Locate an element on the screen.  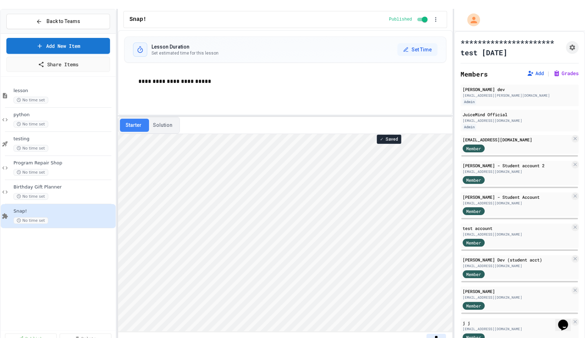
span: Published is located at coordinates (400, 20).